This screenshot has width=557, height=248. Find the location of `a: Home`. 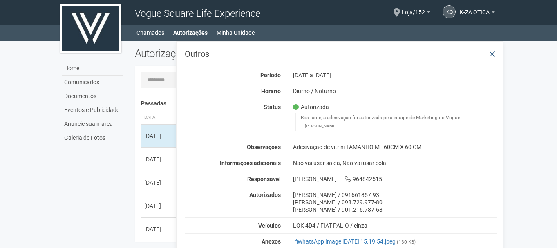

a: Home is located at coordinates (92, 69).